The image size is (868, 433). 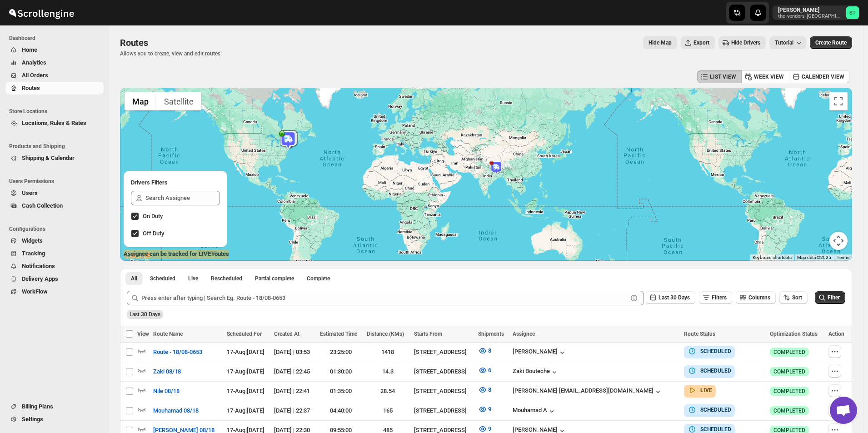 I want to click on button: Export, so click(x=697, y=42).